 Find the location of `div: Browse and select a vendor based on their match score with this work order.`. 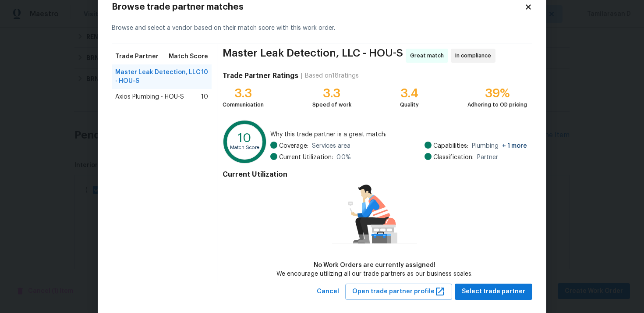

div: Browse and select a vendor based on their match score with this work order. is located at coordinates (322, 28).